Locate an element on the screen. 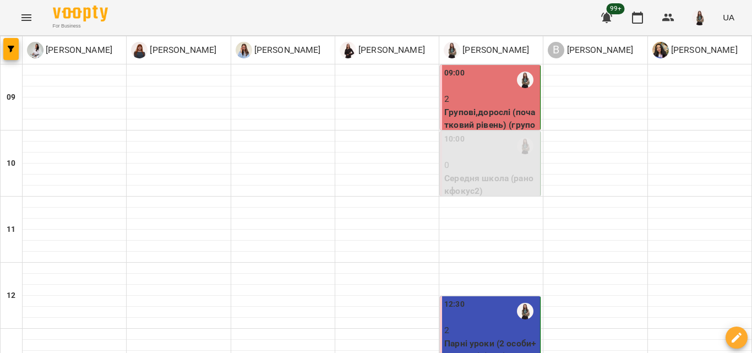 This screenshot has height=353, width=752. label: 12:30 is located at coordinates (454, 305).